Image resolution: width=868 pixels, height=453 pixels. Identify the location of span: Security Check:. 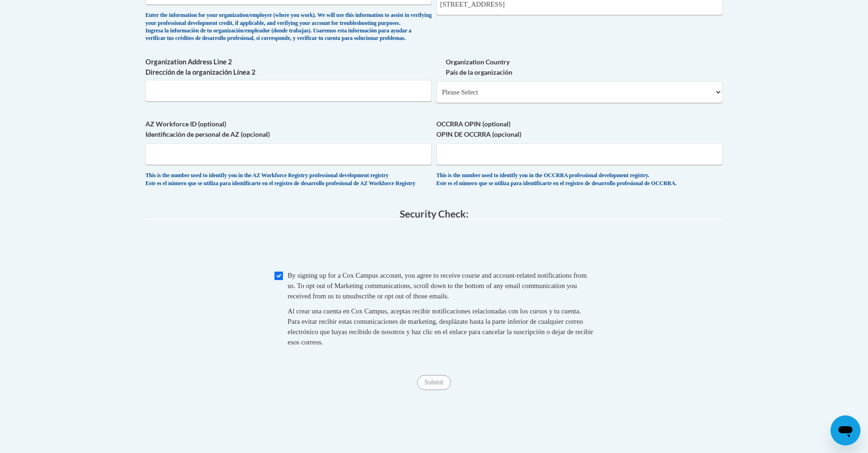
(434, 213).